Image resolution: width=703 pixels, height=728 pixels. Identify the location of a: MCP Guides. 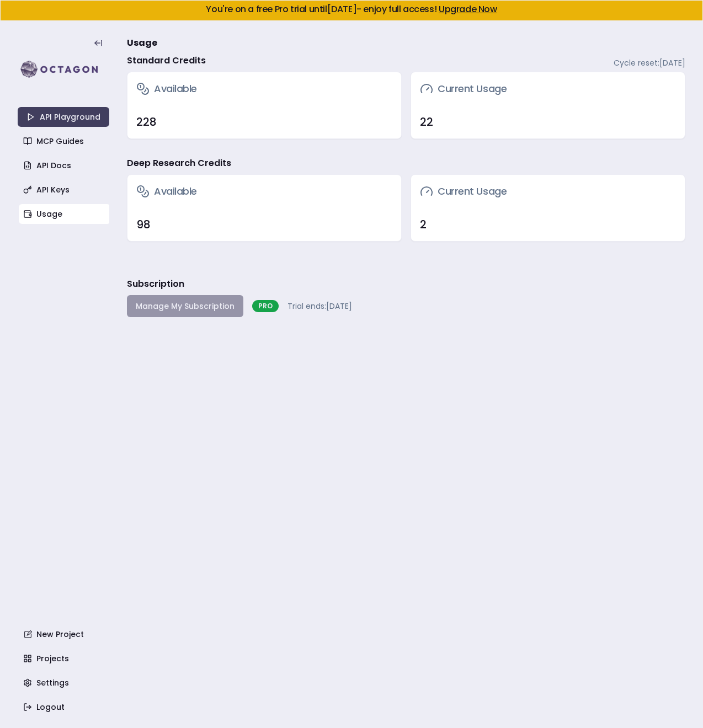
(64, 141).